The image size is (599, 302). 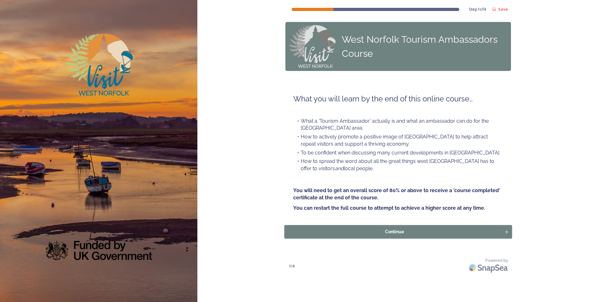 What do you see at coordinates (398, 231) in the screenshot?
I see `button: Continue` at bounding box center [398, 231].